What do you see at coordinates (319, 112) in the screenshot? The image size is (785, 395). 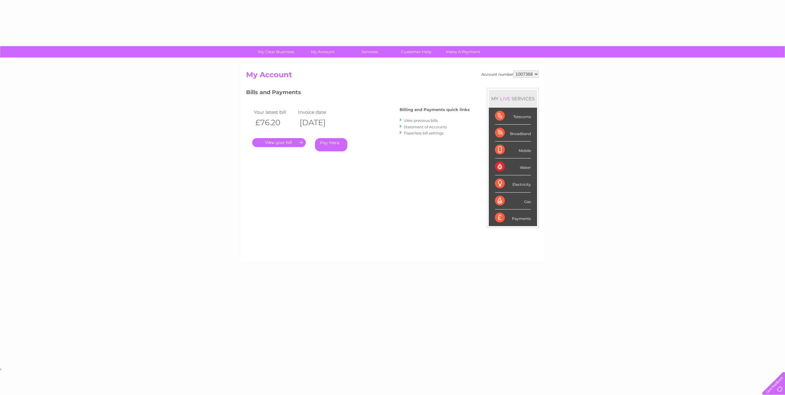 I see `td: Invoice date` at bounding box center [319, 112].